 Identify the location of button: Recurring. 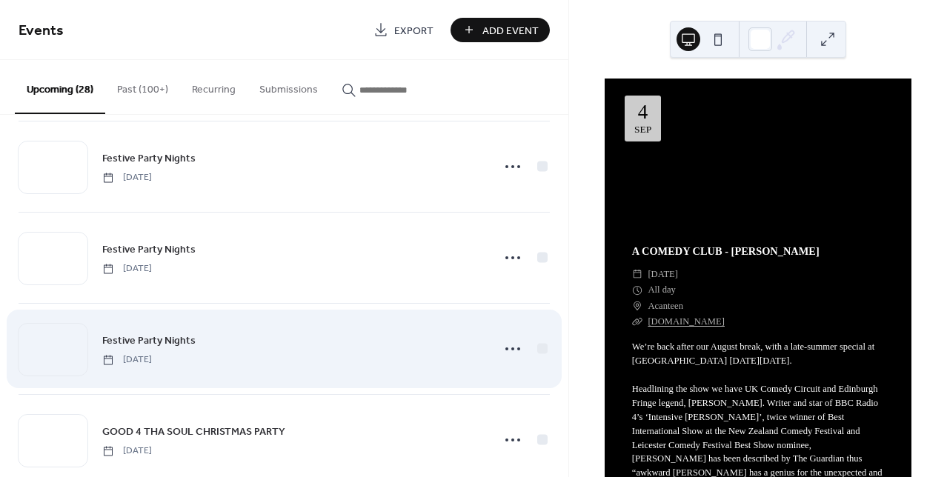
(213, 86).